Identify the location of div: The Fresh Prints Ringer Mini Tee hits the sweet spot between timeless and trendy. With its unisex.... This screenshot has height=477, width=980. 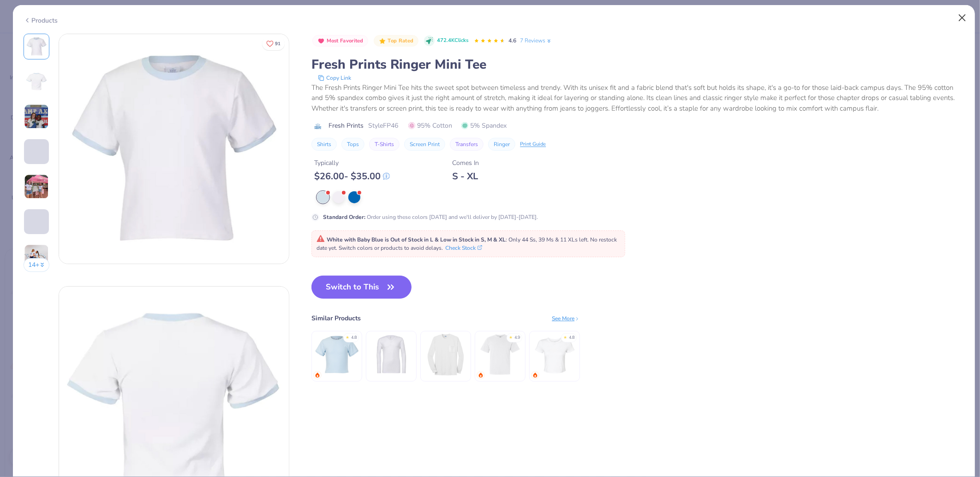
(638, 98).